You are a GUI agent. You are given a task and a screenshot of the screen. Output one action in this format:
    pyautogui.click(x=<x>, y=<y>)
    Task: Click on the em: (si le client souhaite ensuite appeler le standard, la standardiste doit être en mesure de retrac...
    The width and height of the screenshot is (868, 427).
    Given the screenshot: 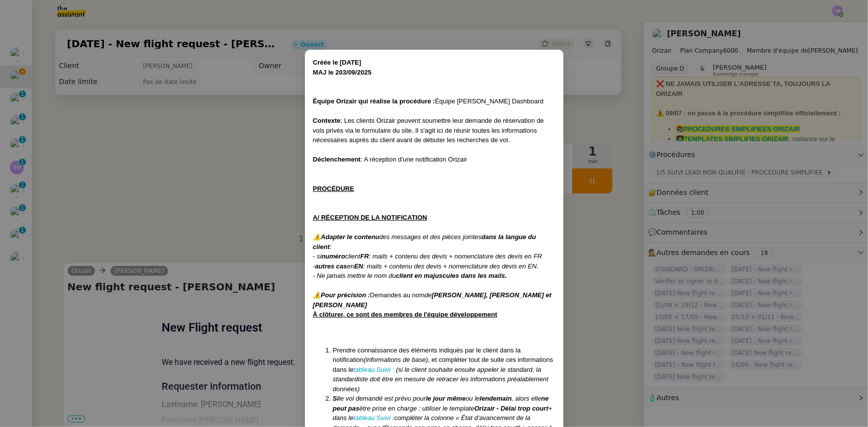 What is the action you would take?
    pyautogui.click(x=441, y=379)
    